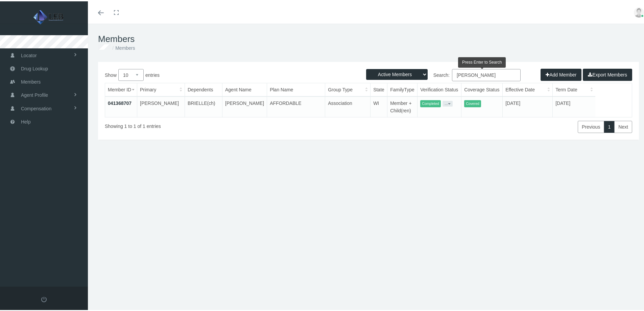  I want to click on span: Agent Profile, so click(35, 94).